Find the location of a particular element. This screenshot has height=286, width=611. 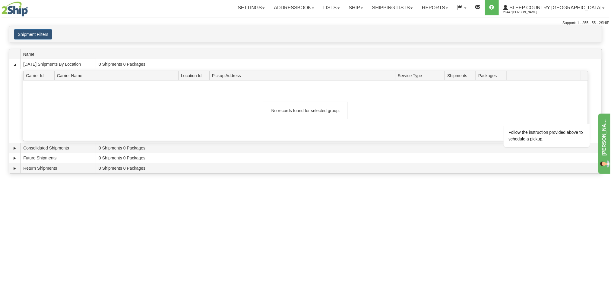

td: Consolidated Shipments is located at coordinates (58, 148).